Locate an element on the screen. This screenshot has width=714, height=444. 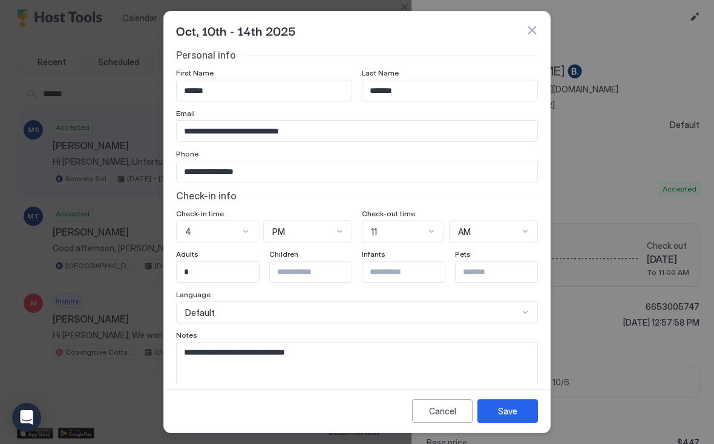
span: Personal info is located at coordinates (206, 55).